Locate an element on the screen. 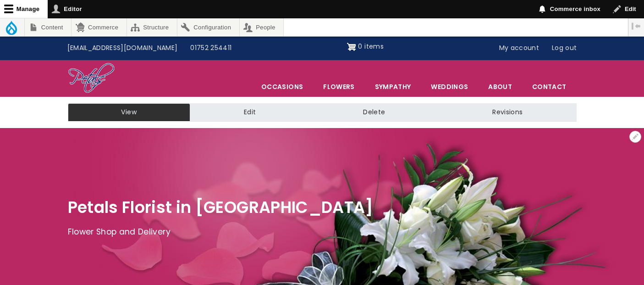  a: Log out is located at coordinates (564, 48).